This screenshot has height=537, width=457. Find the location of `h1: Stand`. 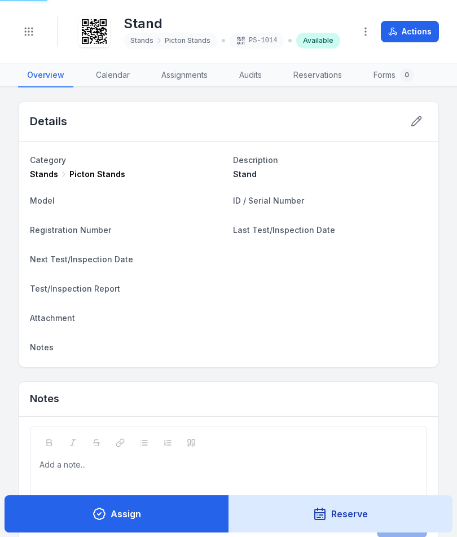

h1: Stand is located at coordinates (232, 24).